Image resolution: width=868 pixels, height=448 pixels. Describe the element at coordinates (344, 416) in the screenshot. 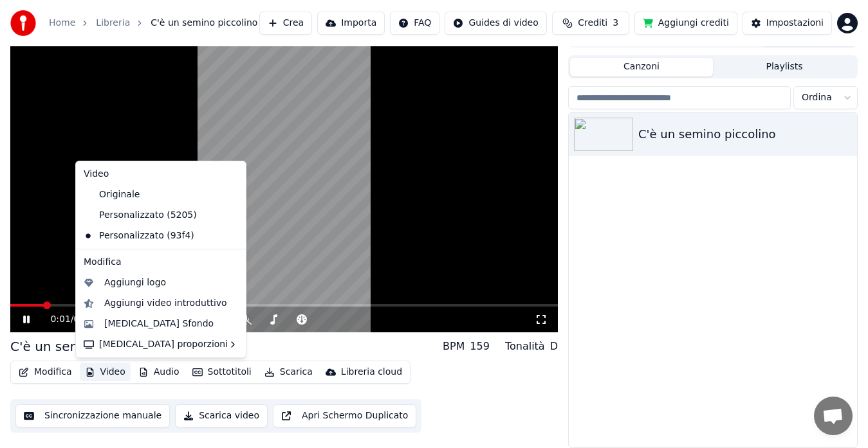

I see `button: Apri Schermo Duplicato` at that location.